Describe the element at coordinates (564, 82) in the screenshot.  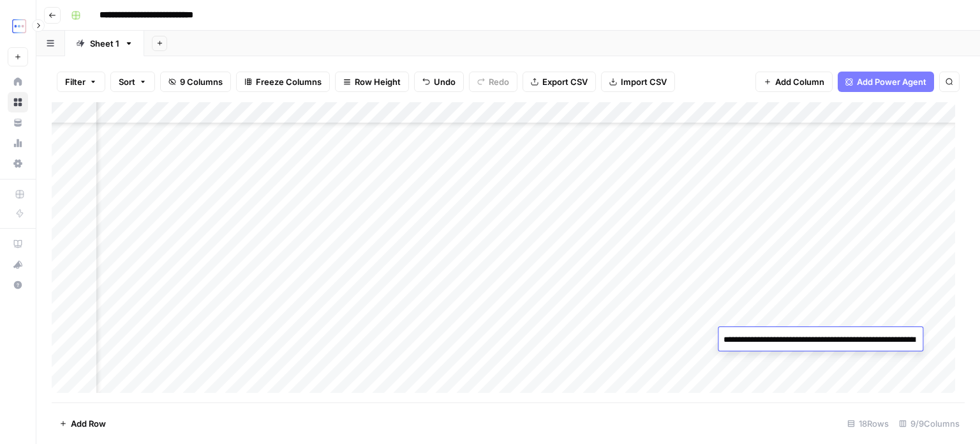
I see `span: Export CSV` at that location.